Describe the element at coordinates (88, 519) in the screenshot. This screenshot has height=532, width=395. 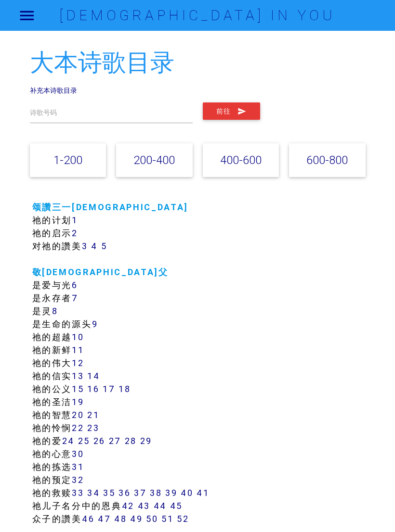
I see `a: 46` at that location.